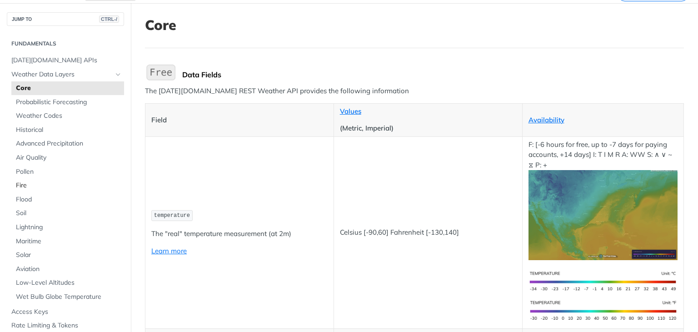 Image resolution: width=698 pixels, height=332 pixels. I want to click on a: Core, so click(68, 88).